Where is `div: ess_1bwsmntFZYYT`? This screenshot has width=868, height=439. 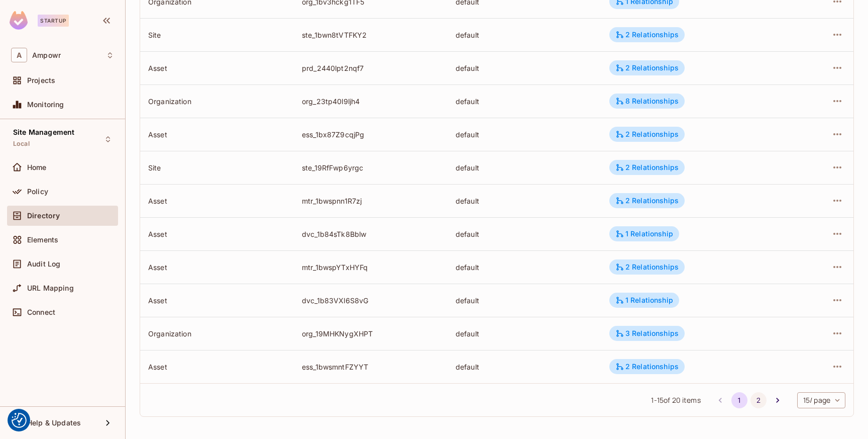 div: ess_1bwsmntFZYYT is located at coordinates (371, 366).